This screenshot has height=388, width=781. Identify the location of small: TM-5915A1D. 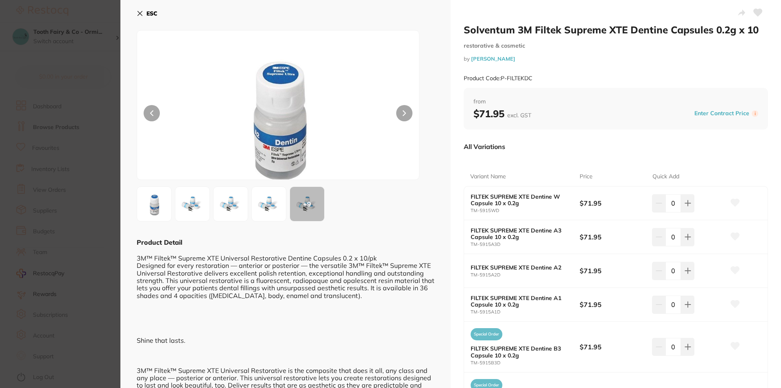
(525, 311).